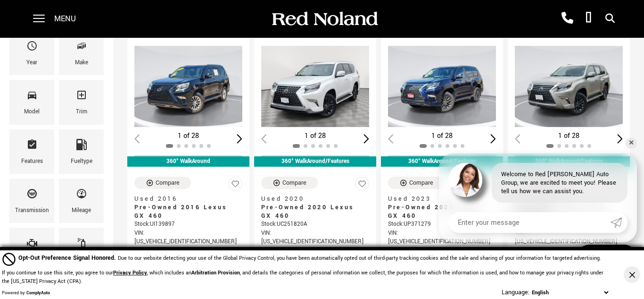  I want to click on div: EngineEngine, so click(32, 250).